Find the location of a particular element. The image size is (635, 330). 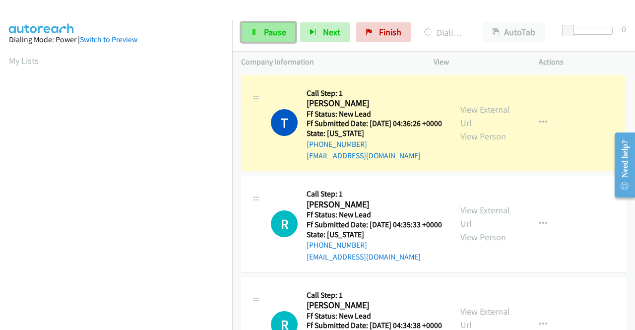

h1: R is located at coordinates (284, 224).